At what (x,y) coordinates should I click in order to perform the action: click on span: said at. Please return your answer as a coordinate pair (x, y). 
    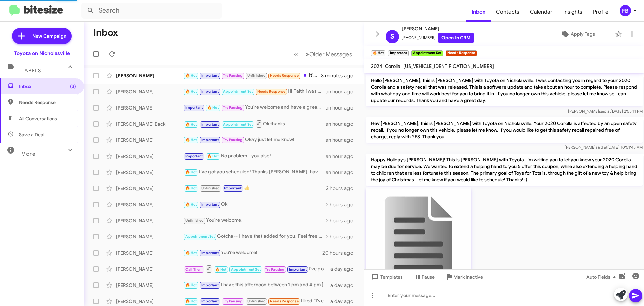
    Looking at the image, I should click on (605, 111).